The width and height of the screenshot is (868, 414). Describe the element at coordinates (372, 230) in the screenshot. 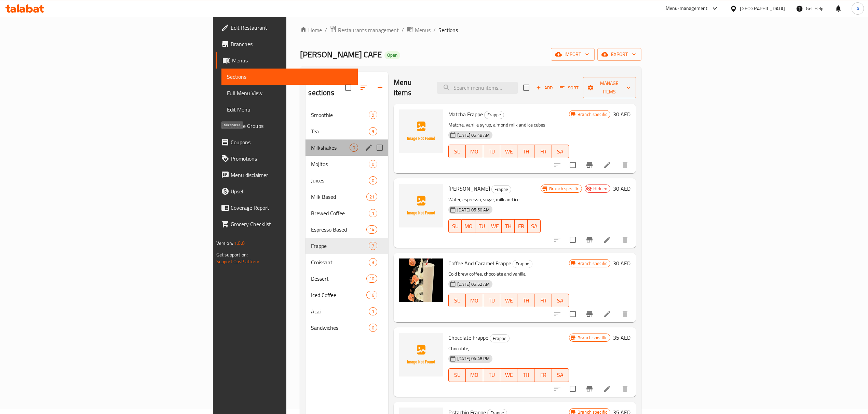

I see `span: 14` at that location.